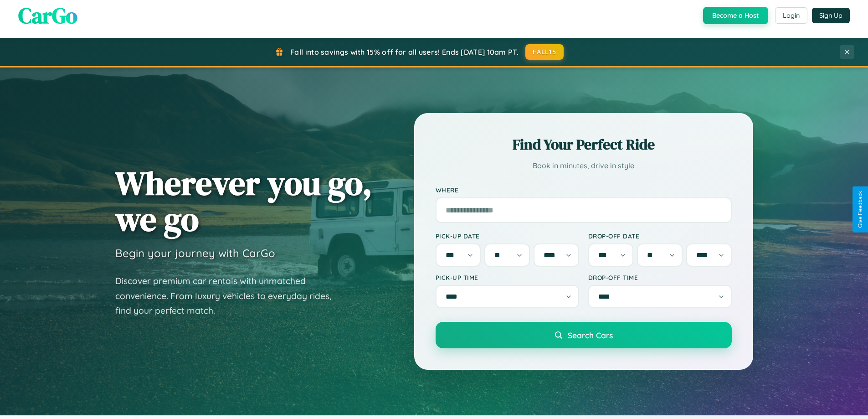 This screenshot has width=868, height=419. I want to click on label: Where, so click(584, 189).